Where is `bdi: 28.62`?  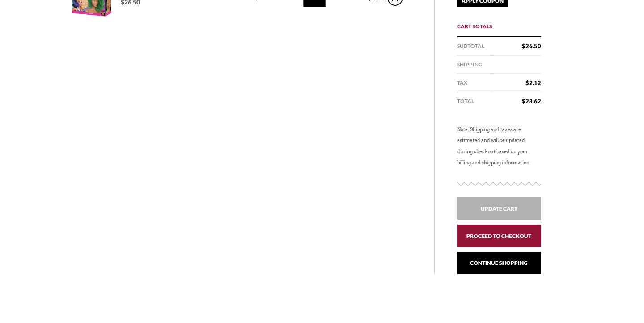 bdi: 28.62 is located at coordinates (532, 101).